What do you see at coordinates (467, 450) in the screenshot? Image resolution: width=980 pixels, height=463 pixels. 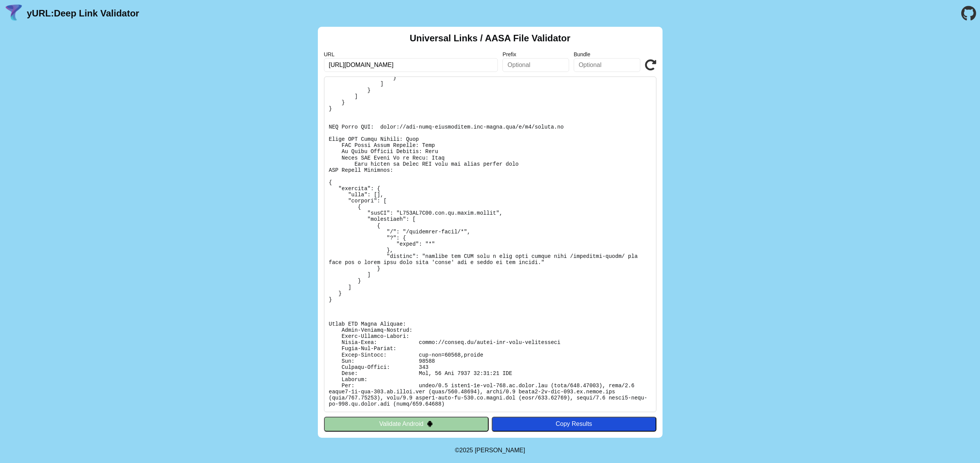 I see `span: 2025` at bounding box center [467, 450].